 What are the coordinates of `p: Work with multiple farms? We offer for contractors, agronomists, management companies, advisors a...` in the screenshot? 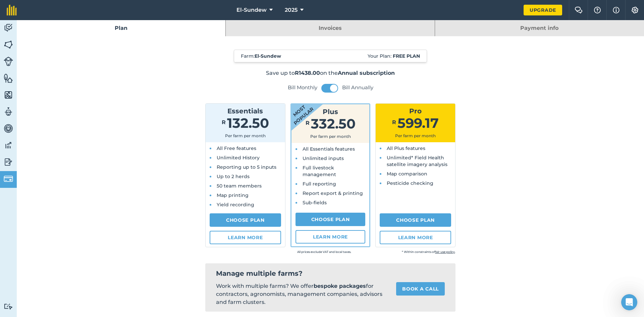 It's located at (300, 294).